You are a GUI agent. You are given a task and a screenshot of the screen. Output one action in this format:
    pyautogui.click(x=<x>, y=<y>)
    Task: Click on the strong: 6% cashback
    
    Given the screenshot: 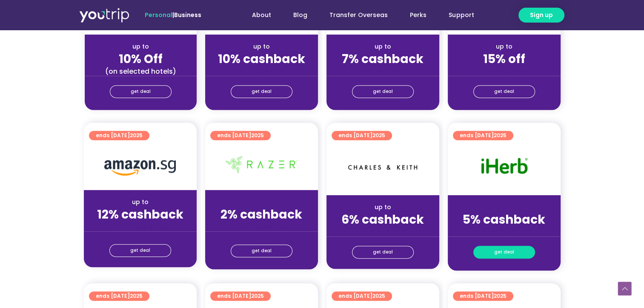 What is the action you would take?
    pyautogui.click(x=383, y=219)
    